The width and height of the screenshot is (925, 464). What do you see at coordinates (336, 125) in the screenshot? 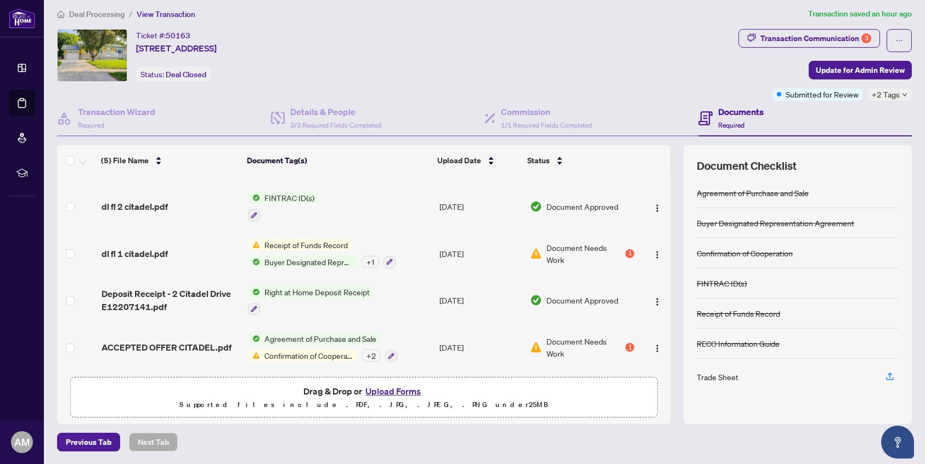
I see `span: 3/3 Required Fields Completed` at bounding box center [336, 125].